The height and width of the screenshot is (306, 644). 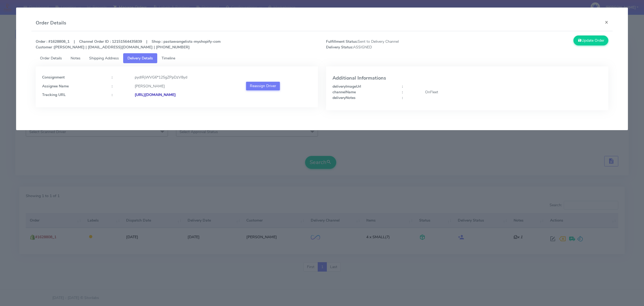 I want to click on strong: deliveryNotes, so click(x=344, y=98).